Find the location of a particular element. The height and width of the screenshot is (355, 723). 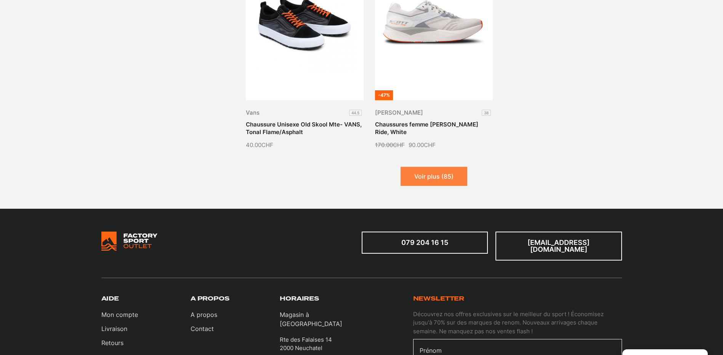

a: Mon compte is located at coordinates (120, 315).